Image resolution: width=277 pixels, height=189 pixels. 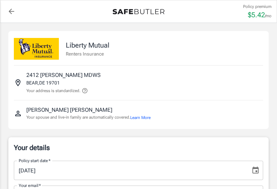 What do you see at coordinates (268, 16) in the screenshot?
I see `p: /mo` at bounding box center [268, 16].